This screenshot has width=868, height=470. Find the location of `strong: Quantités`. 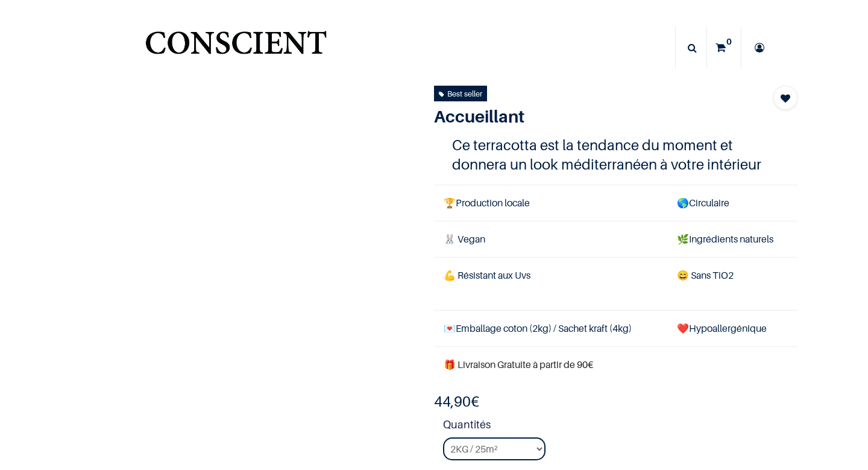

strong: Quantités is located at coordinates (621, 426).